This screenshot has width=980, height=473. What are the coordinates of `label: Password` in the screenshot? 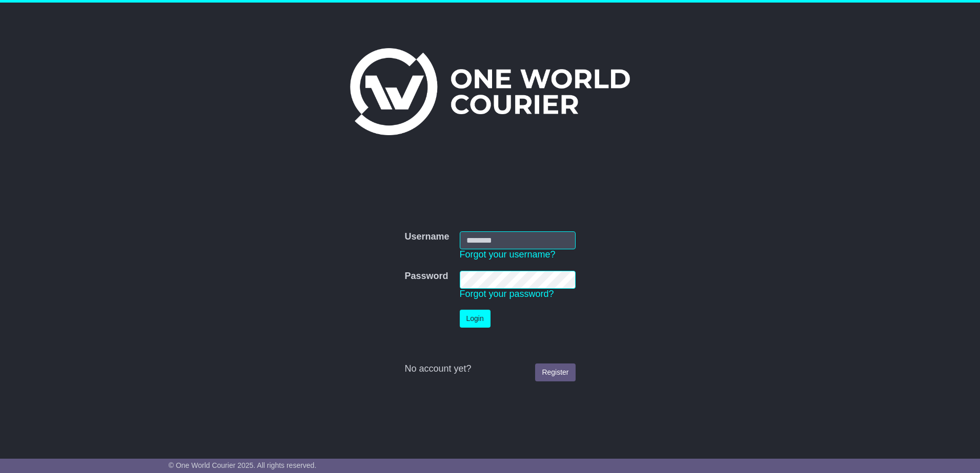 It's located at (426, 277).